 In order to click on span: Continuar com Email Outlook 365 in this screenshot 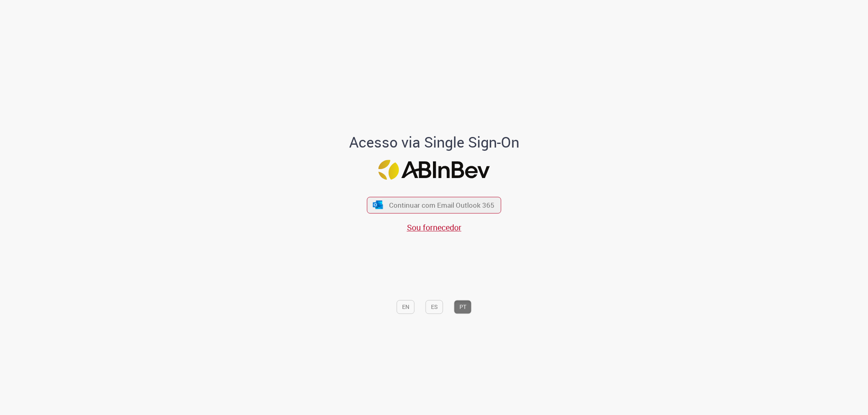, I will do `click(442, 205)`.